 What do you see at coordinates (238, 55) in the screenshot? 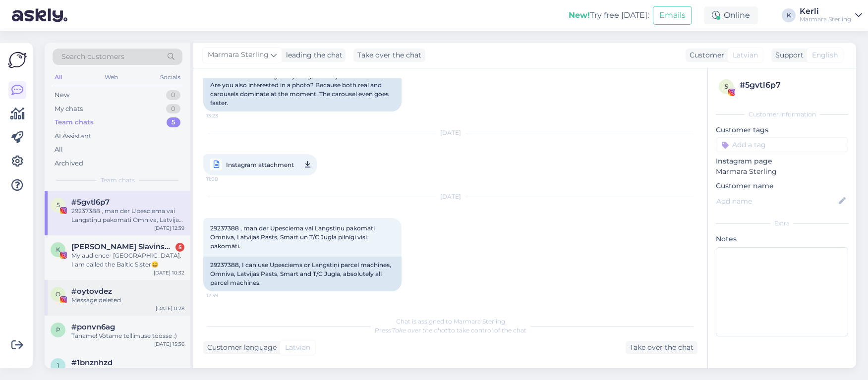
I see `span: Marmara Sterling` at bounding box center [238, 55].